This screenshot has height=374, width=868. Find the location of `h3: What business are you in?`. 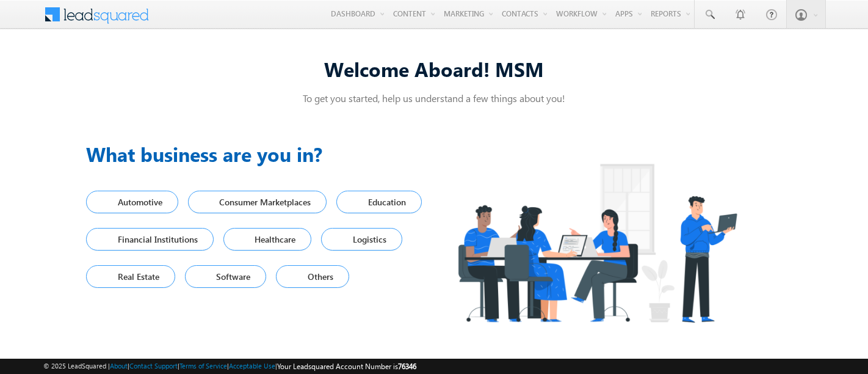

h3: What business are you in? is located at coordinates (260, 154).